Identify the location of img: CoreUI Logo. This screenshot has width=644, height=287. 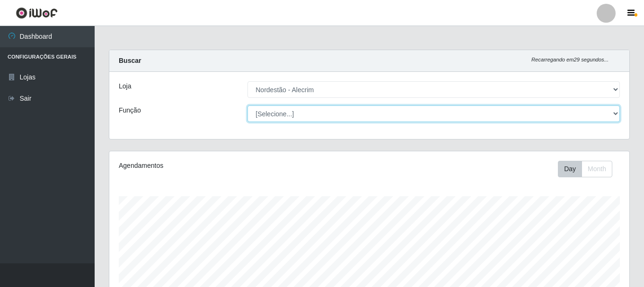
(36, 13).